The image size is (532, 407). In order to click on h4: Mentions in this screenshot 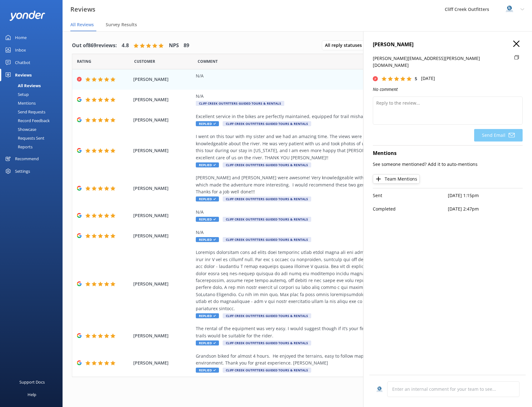, I will do `click(447, 153)`.